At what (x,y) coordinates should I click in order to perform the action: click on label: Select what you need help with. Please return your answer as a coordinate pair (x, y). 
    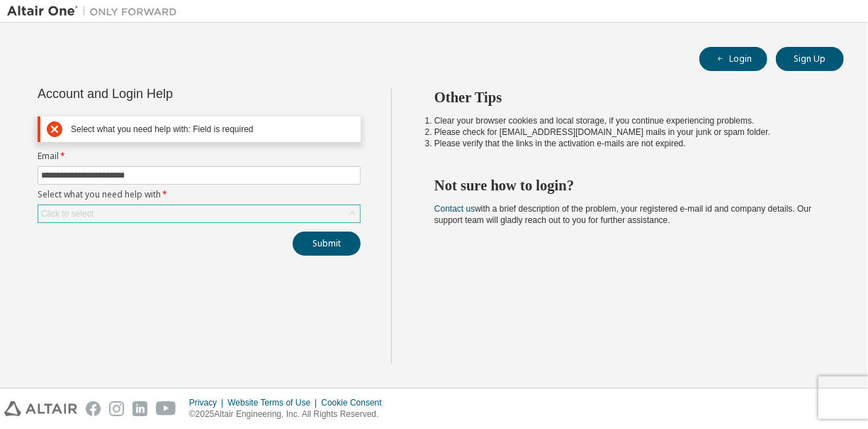
    Looking at the image, I should click on (199, 194).